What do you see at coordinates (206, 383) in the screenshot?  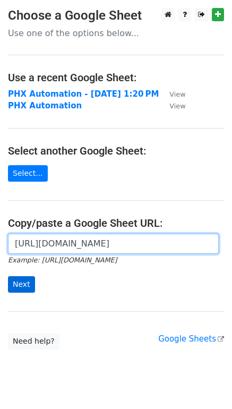 I see `div: Chat Widget` at bounding box center [206, 383].